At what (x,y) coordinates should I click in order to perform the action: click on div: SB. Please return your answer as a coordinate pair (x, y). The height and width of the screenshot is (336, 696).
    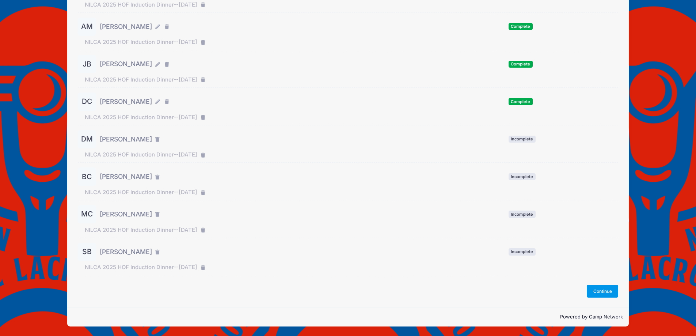
    Looking at the image, I should click on (87, 252).